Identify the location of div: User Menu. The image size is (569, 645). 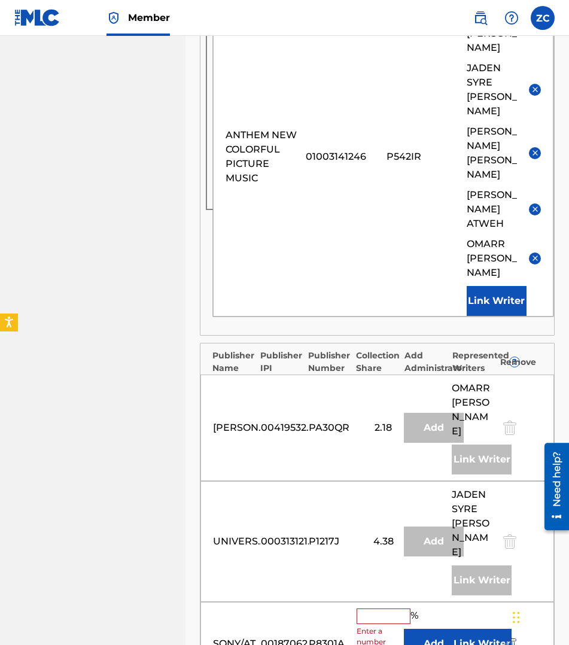
(542, 18).